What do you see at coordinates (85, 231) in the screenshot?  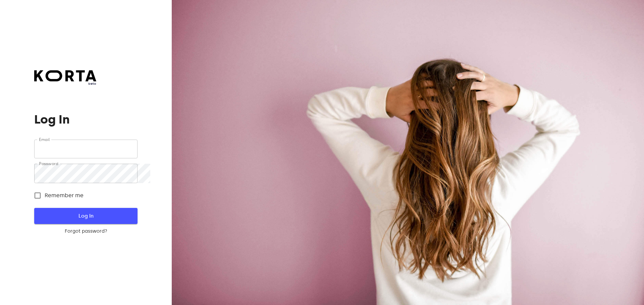 I see `a: Forgot password?` at bounding box center [85, 231].